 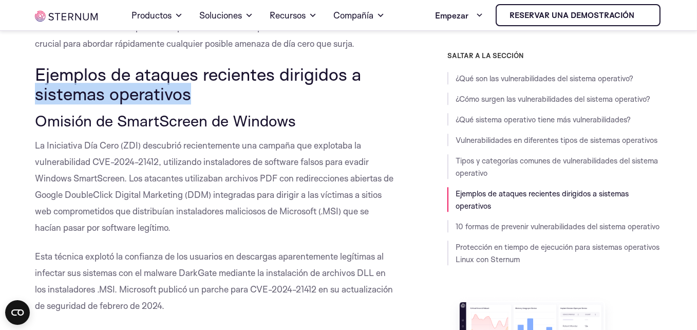 What do you see at coordinates (542, 199) in the screenshot?
I see `a: Ejemplos de ataques recientes dirigidos a sistemas operativos` at bounding box center [542, 199].